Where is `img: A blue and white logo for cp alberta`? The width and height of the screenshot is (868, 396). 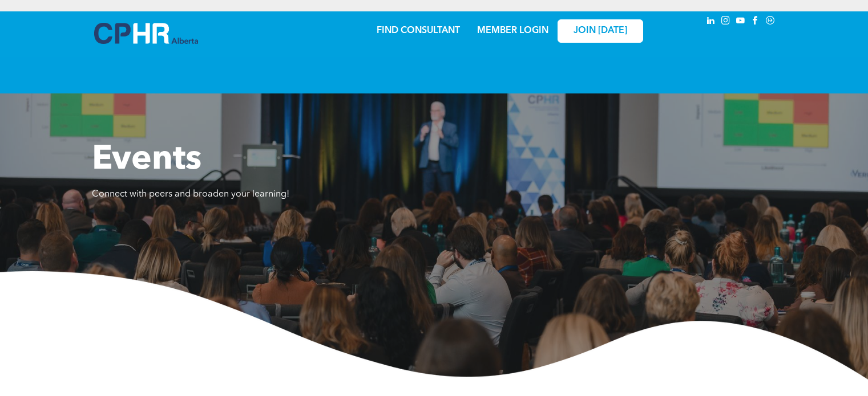
img: A blue and white logo for cp alberta is located at coordinates (146, 33).